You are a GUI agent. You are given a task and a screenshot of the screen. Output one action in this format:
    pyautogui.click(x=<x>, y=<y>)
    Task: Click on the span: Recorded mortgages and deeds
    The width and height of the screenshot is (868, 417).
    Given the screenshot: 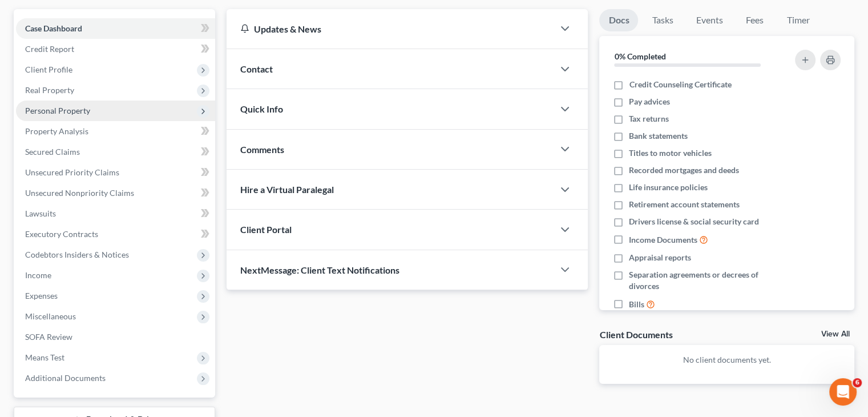 What is the action you would take?
    pyautogui.click(x=684, y=170)
    